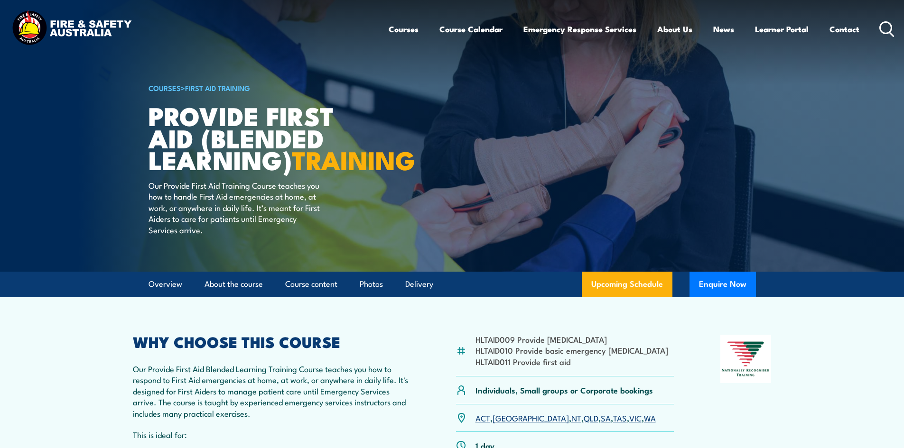 The width and height of the screenshot is (904, 448). I want to click on a: Course Calendar, so click(471, 29).